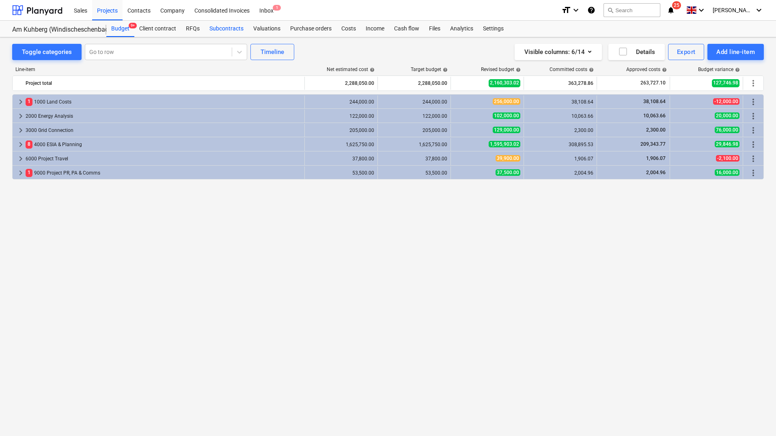 This screenshot has width=776, height=436. What do you see at coordinates (493, 29) in the screenshot?
I see `a: Settings` at bounding box center [493, 29].